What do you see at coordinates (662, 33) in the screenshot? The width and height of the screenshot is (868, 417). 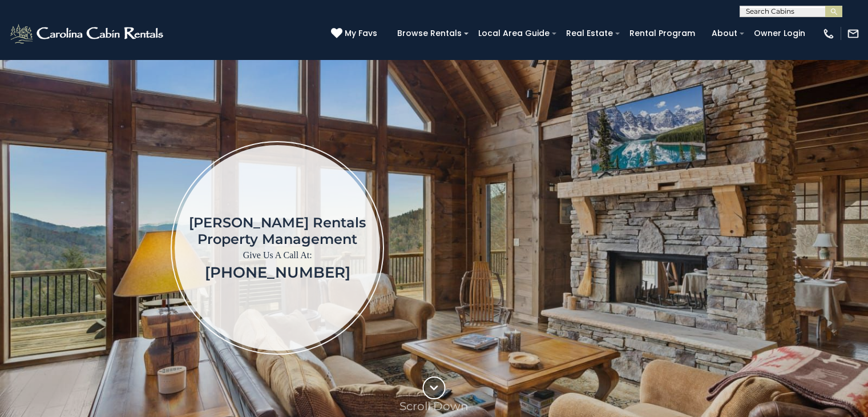 I see `a: Rental Program` at bounding box center [662, 33].